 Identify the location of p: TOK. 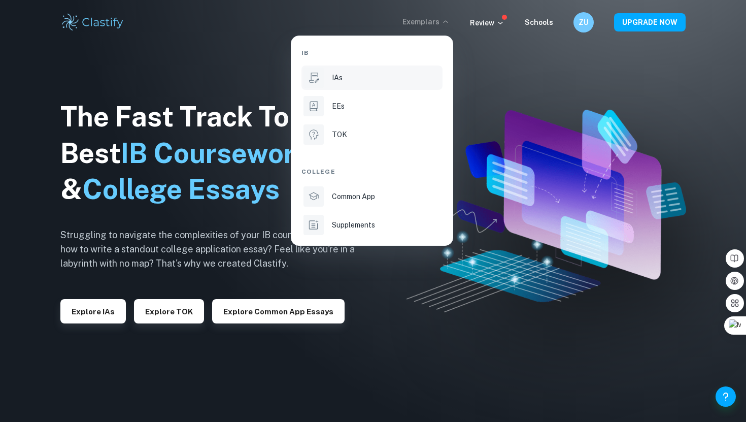
(340, 135).